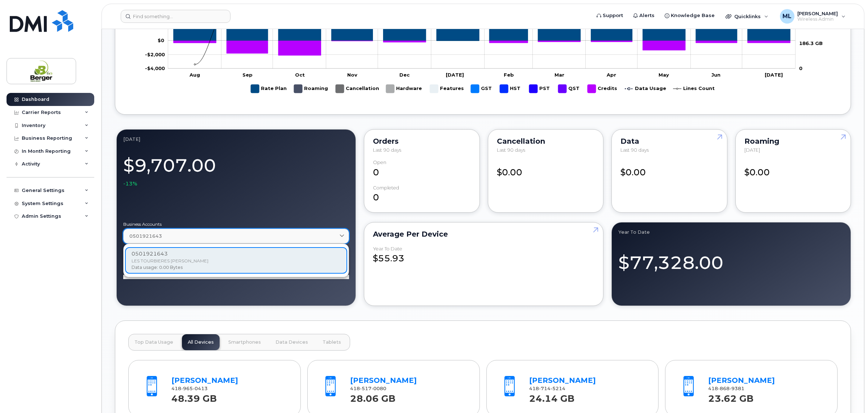 The width and height of the screenshot is (868, 413). Describe the element at coordinates (484, 234) in the screenshot. I see `div: Average per Device` at that location.